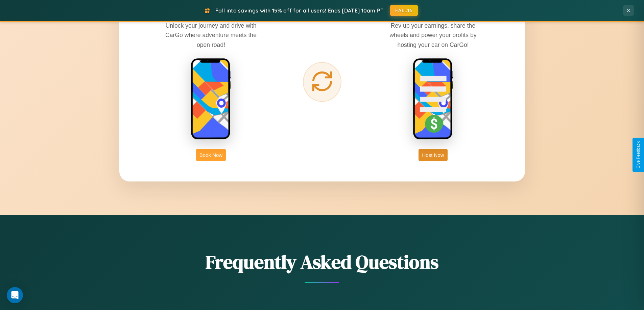 The image size is (644, 310). I want to click on div: Open Intercom Messenger, so click(15, 295).